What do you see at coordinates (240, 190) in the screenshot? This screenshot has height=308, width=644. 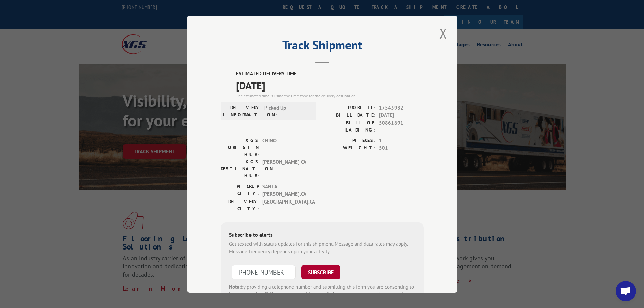 I see `label: PICKUP CITY:` at bounding box center [240, 190].